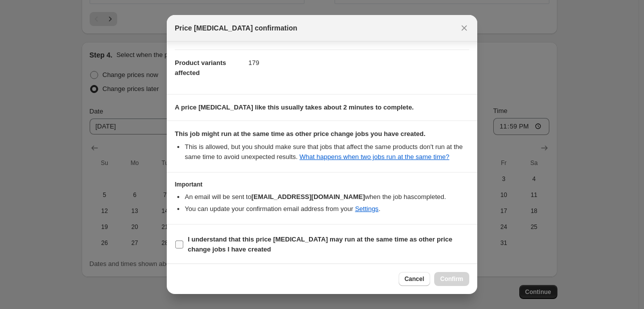  Describe the element at coordinates (322, 184) in the screenshot. I see `h3: Important` at that location.